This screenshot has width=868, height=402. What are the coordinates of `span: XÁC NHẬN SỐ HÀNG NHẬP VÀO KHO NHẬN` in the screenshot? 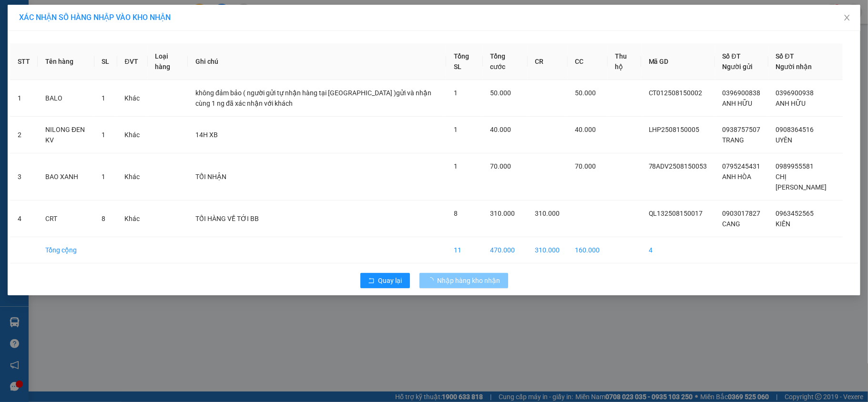 It's located at (95, 17).